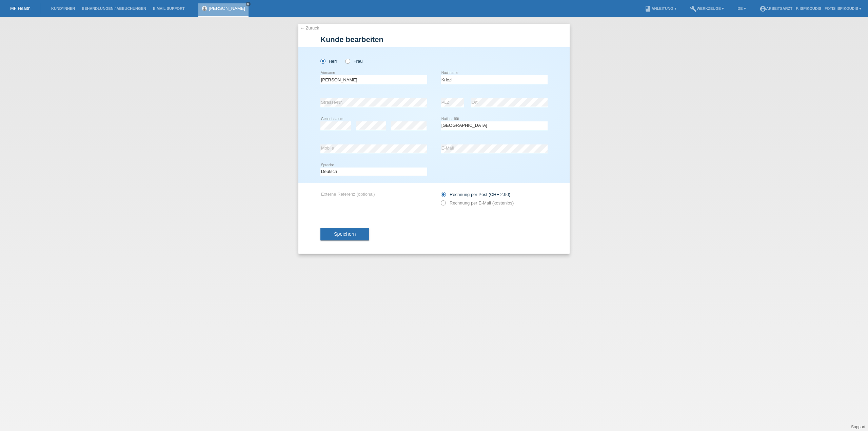  I want to click on h1: Kunde bearbeiten, so click(434, 40).